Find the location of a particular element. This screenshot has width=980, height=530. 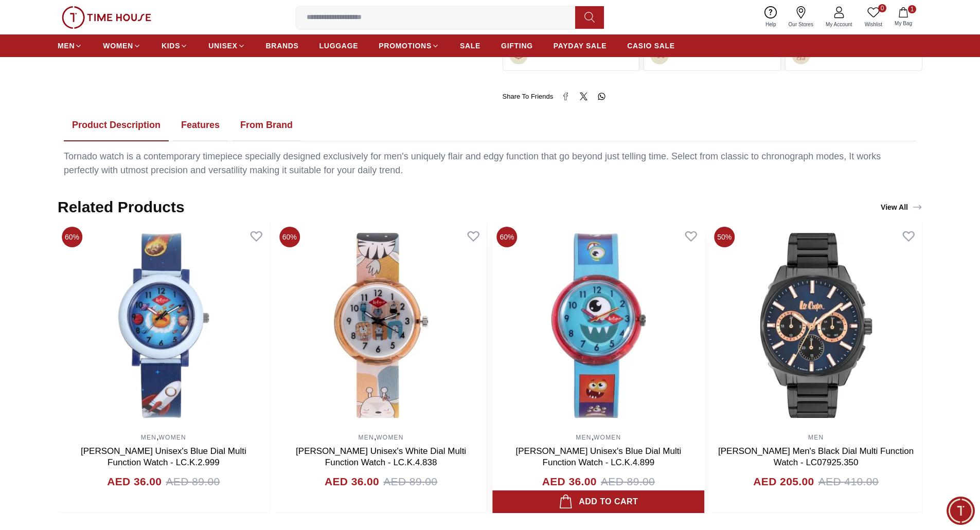

span: BRANDS is located at coordinates (282, 46).